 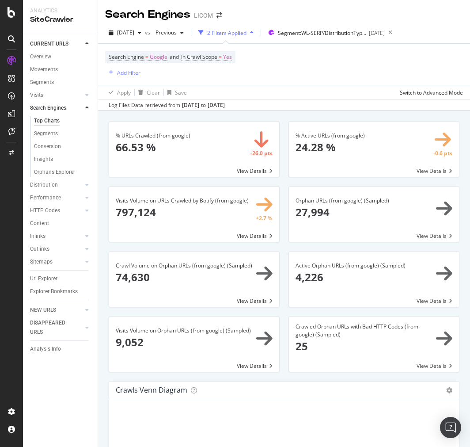 I want to click on a: Orphans Explorer, so click(x=63, y=172).